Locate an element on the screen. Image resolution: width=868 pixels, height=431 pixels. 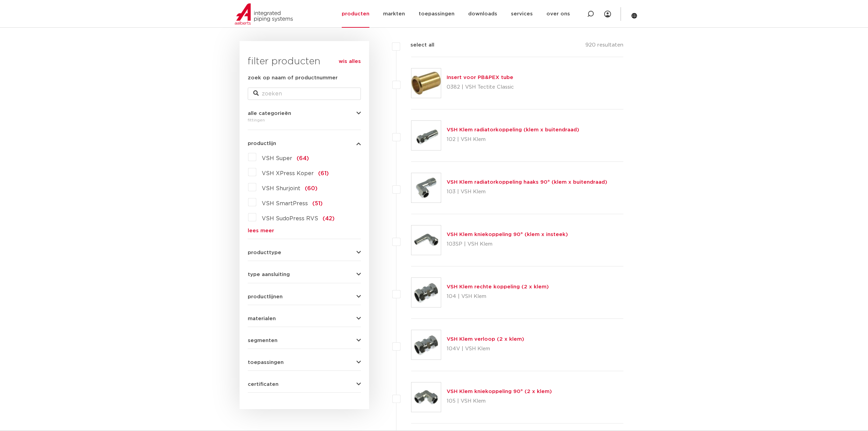
button: toepassingen is located at coordinates (304, 362).